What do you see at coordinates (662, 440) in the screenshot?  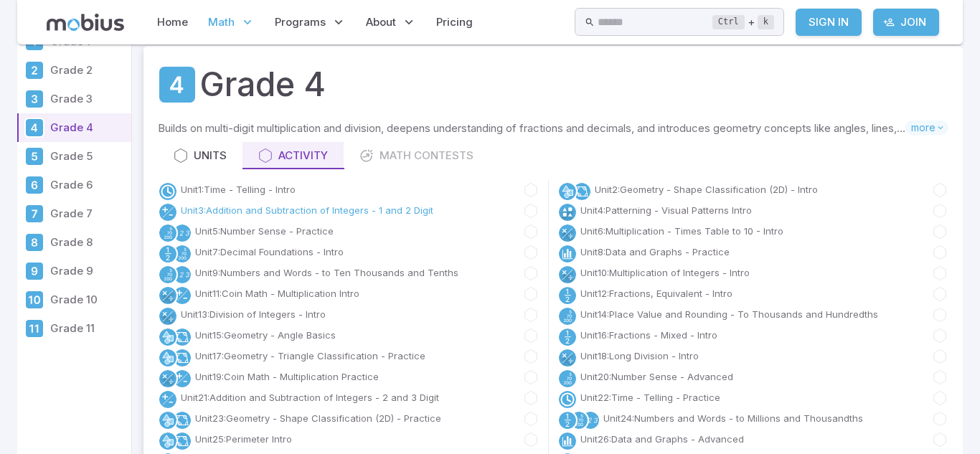 I see `a: Unit26:Data and Graphs - Advanced` at bounding box center [662, 440].